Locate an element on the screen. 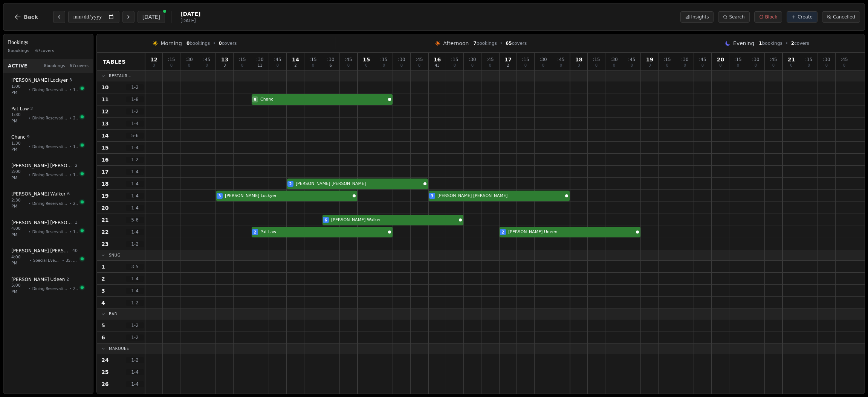 The width and height of the screenshot is (868, 397). span: Marquee is located at coordinates (119, 348).